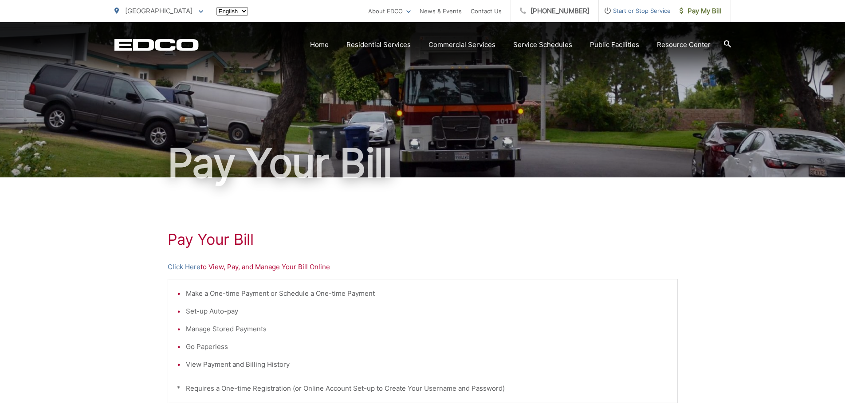  I want to click on p: * Requires a One-time Registration (or Online Account Set-up to Create Your Username and Password), so click(423, 388).